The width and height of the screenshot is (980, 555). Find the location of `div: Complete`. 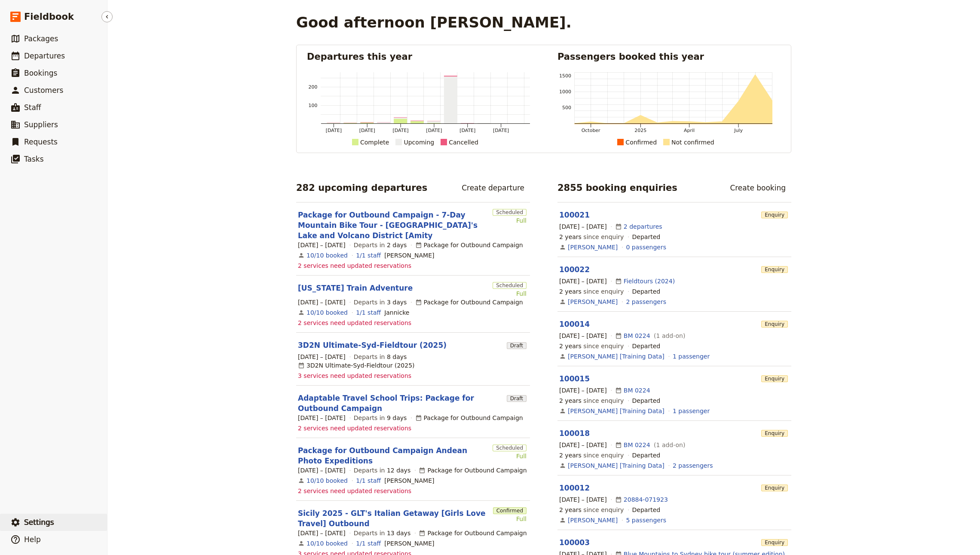

div: Complete is located at coordinates (374, 142).